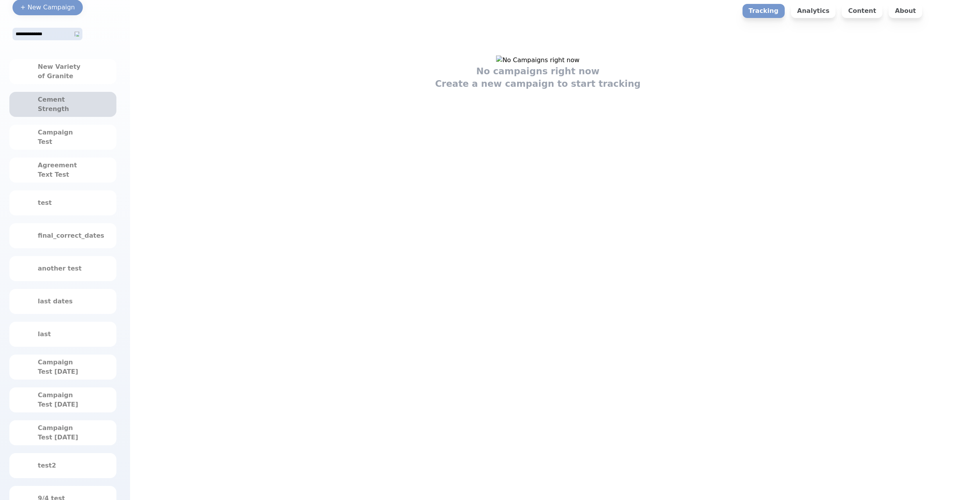  What do you see at coordinates (538, 71) in the screenshot?
I see `h1: No campaigns right now` at bounding box center [538, 71].